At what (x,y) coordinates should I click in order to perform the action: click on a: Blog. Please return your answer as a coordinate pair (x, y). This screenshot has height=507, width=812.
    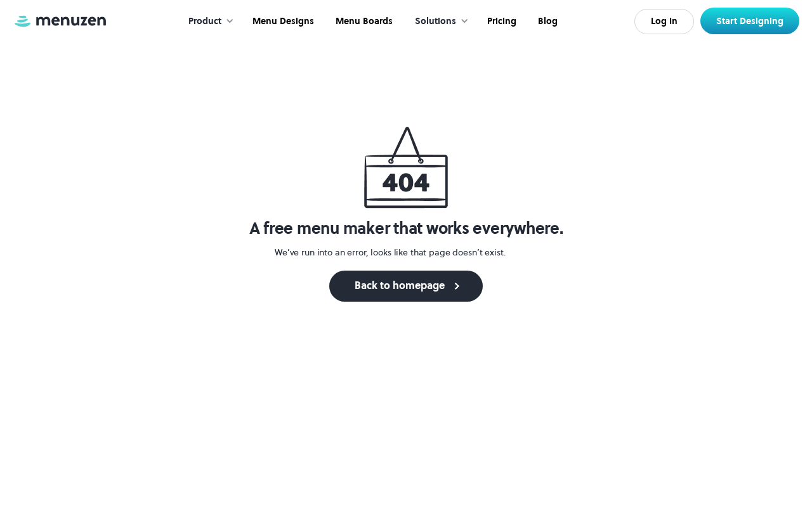
    Looking at the image, I should click on (546, 21).